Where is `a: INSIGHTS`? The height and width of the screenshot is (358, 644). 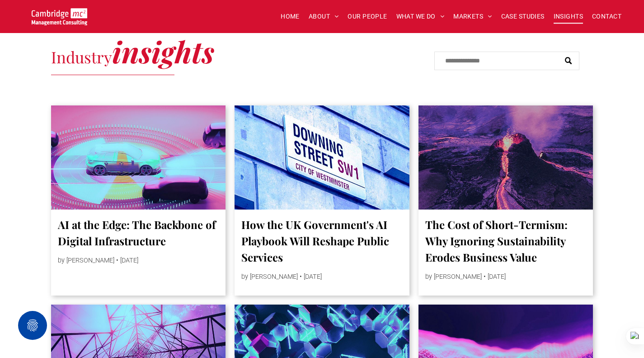 a: INSIGHTS is located at coordinates (568, 16).